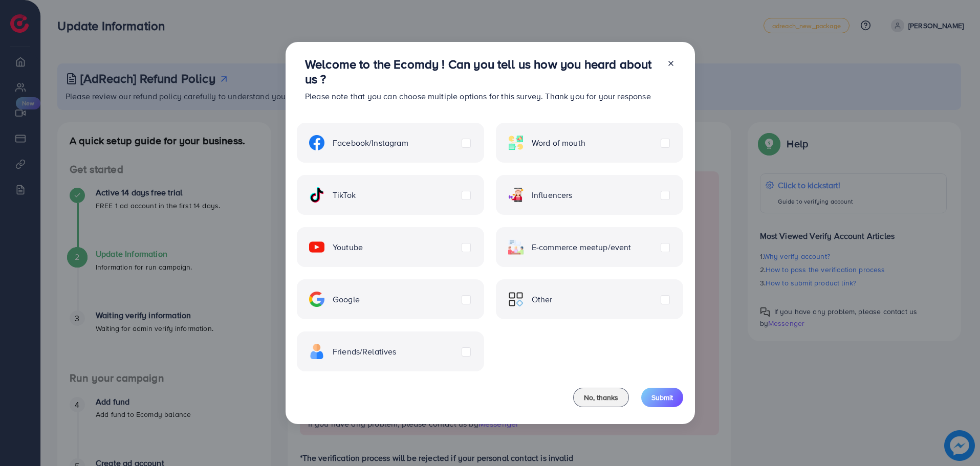 This screenshot has height=466, width=980. I want to click on img: ic-youtube.715a0ca2.svg, so click(317, 247).